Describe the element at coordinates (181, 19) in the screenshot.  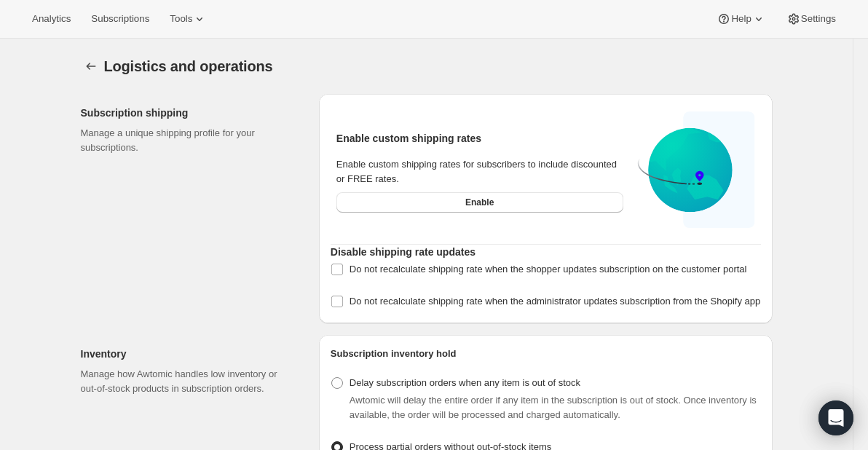
I see `span: Tools` at that location.